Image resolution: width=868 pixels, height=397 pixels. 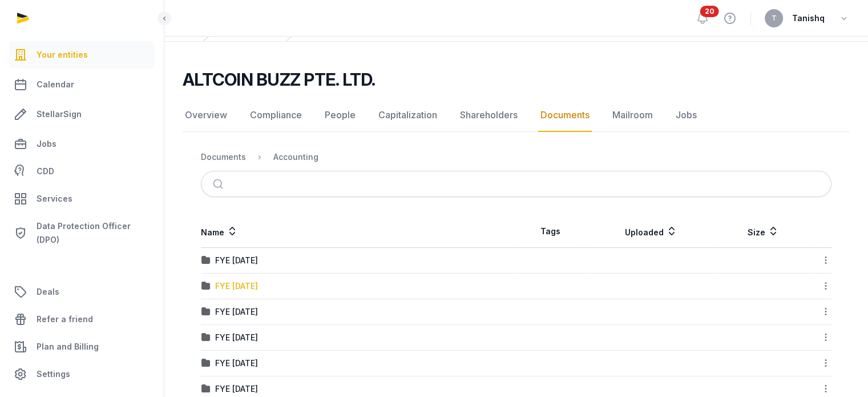 I want to click on div: Documents, so click(x=223, y=157).